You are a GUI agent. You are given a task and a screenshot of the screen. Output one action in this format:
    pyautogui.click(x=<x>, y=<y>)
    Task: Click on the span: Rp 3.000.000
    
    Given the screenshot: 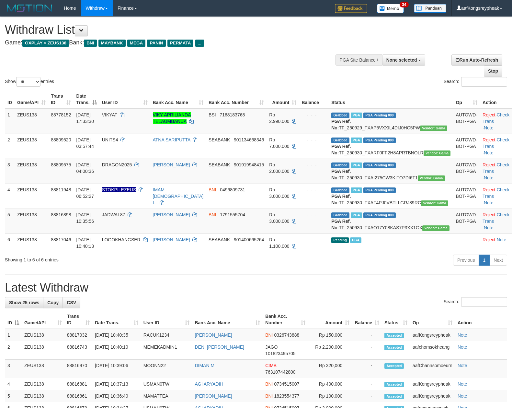 What is the action you would take?
    pyautogui.click(x=279, y=218)
    